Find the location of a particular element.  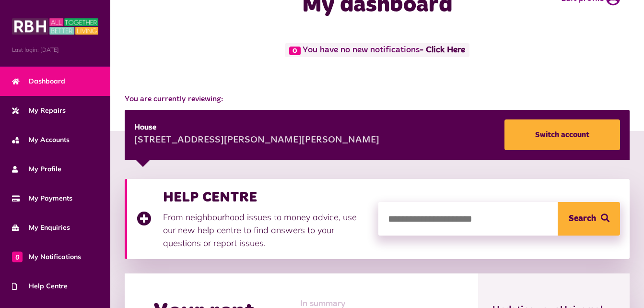

button: Search is located at coordinates (589, 219).